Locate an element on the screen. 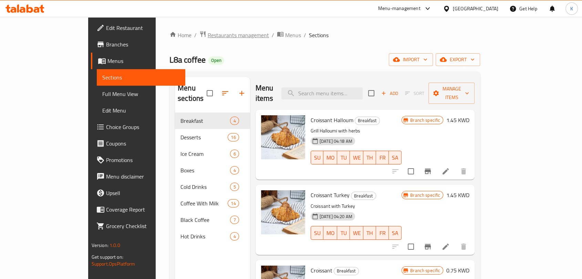  a: Menu disclaimer is located at coordinates (138, 177).